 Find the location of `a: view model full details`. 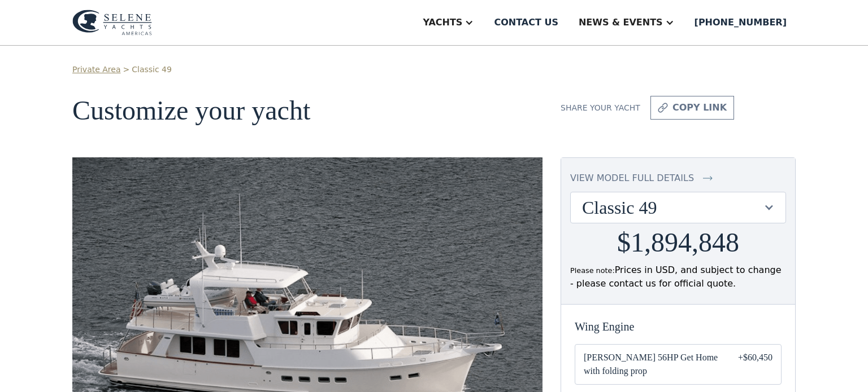

a: view model full details is located at coordinates (678, 178).